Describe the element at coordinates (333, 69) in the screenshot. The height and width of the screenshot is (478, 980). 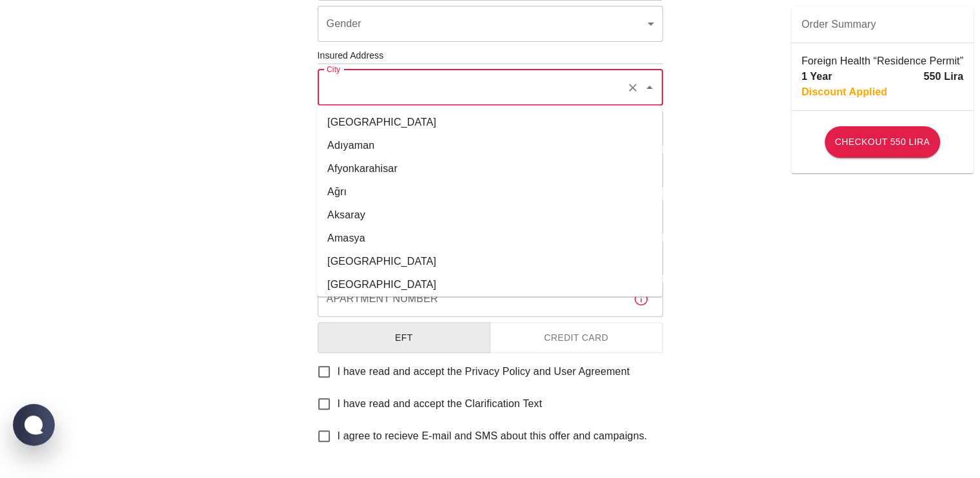
I see `label: City` at that location.